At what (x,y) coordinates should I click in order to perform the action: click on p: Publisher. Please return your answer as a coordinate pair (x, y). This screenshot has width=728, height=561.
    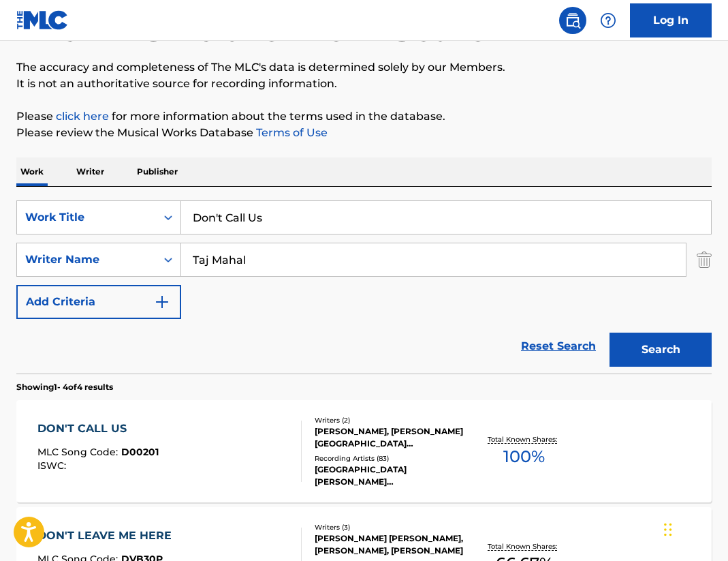
    Looking at the image, I should click on (158, 172).